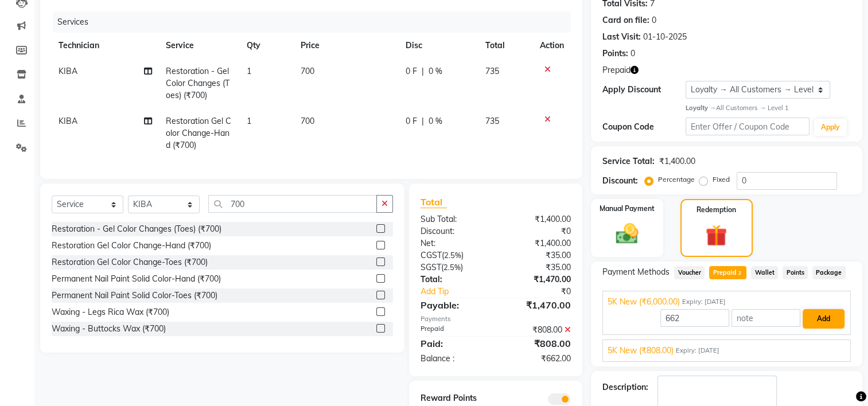 Image resolution: width=868 pixels, height=406 pixels. What do you see at coordinates (695, 317) in the screenshot?
I see `input: Amount` at bounding box center [695, 317].